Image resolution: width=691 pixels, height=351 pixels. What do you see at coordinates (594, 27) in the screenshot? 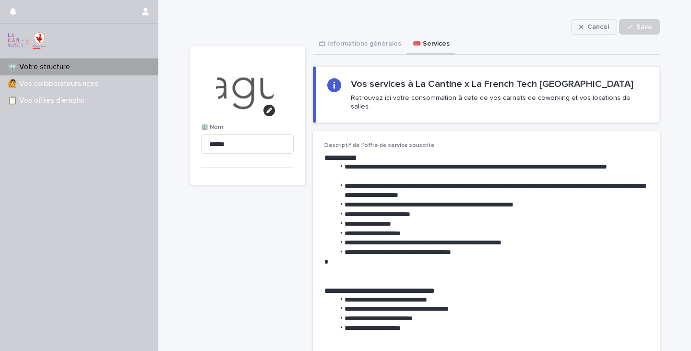
I see `button: Cancel` at bounding box center [594, 27].